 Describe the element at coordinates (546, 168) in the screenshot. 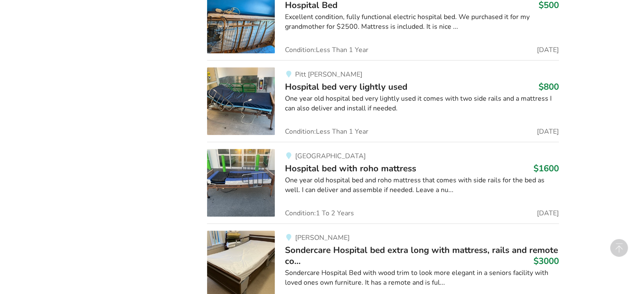

I see `h3: $1600` at that location.